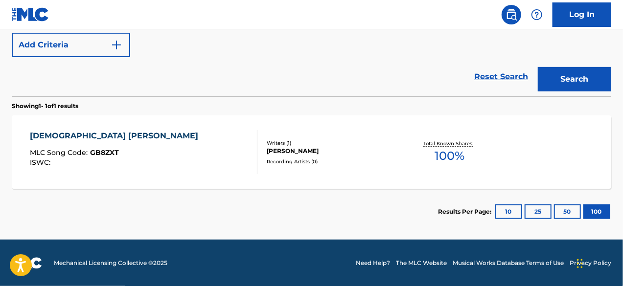 The width and height of the screenshot is (623, 286). I want to click on p: Showing 1 - 1 of 1 results, so click(45, 106).